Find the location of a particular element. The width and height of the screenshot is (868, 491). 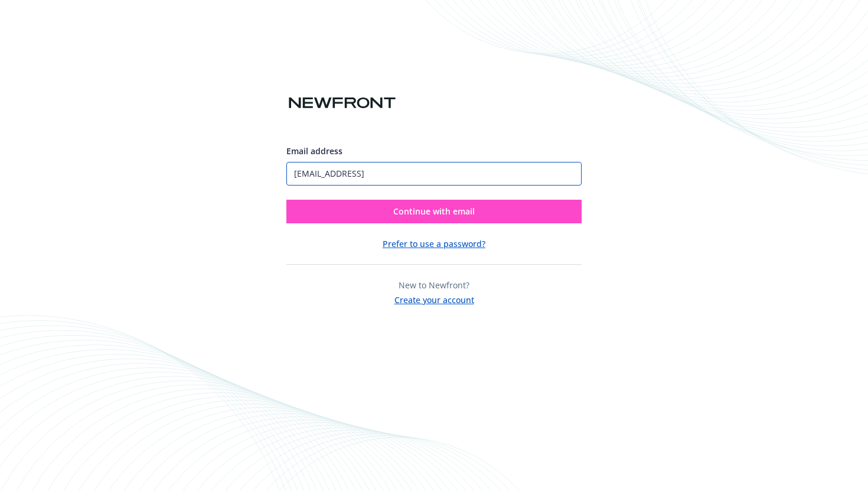

span: Email address is located at coordinates (314, 151).